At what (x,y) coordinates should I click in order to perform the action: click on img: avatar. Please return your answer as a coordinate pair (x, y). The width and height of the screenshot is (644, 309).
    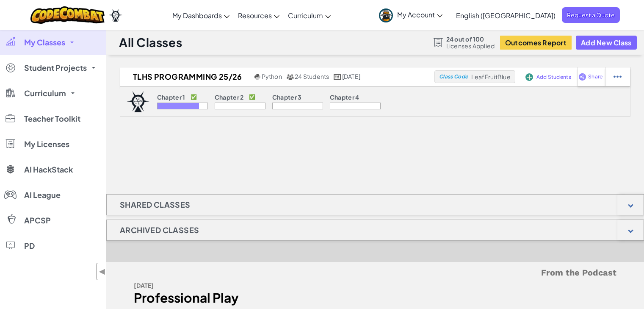
    Looking at the image, I should click on (386, 15).